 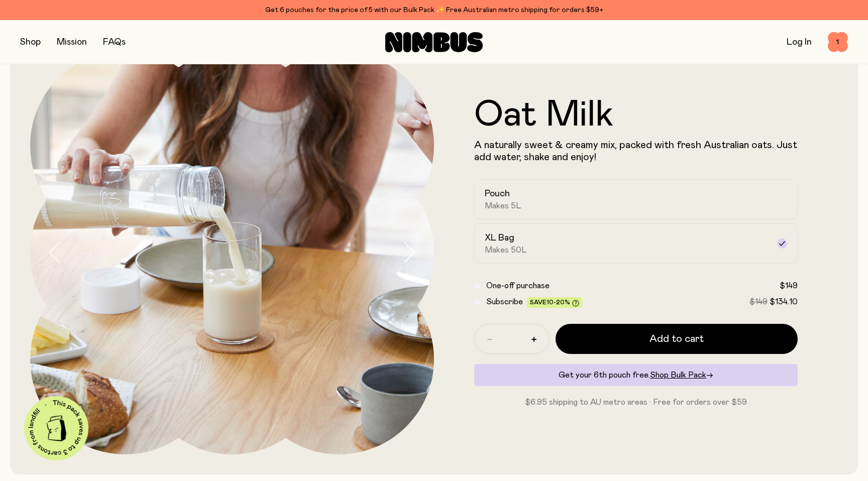 I want to click on p: $6.95 shipping to AU metro areas · Free for orders over $59, so click(x=636, y=402).